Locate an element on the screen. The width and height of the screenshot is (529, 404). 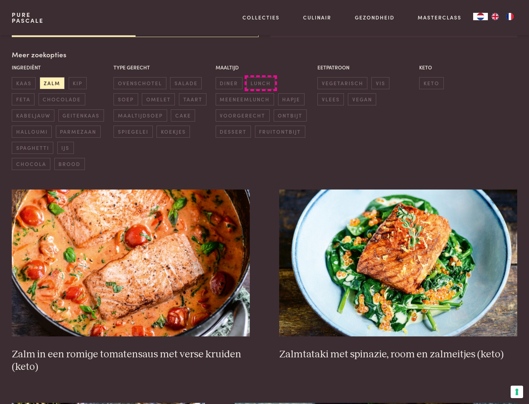
a: Zalm in een romige tomatensaus met verse kruiden (keto) Zalm in een romige tomatensaus met verse ... is located at coordinates (131, 281).